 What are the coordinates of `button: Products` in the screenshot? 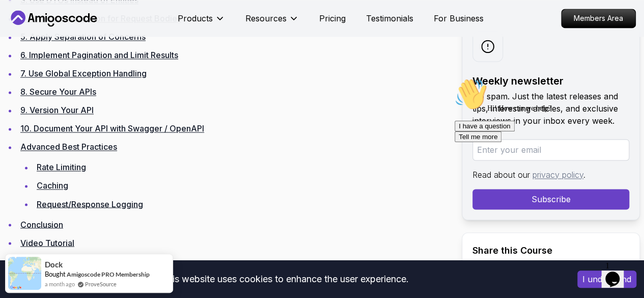 It's located at (201, 22).